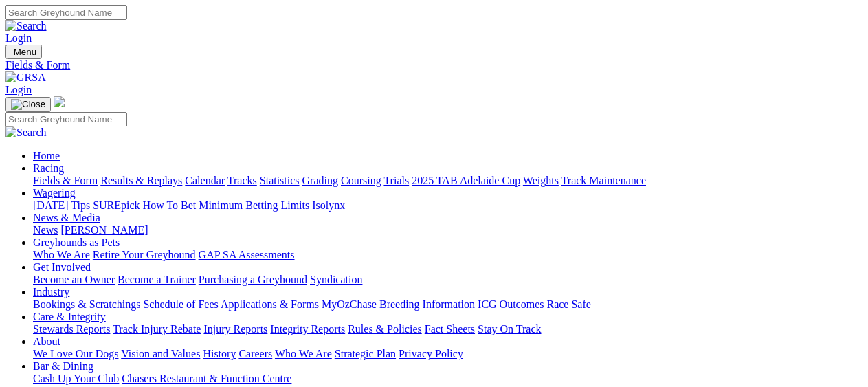 This screenshot has width=868, height=387. Describe the element at coordinates (447, 330) in the screenshot. I see `div: Care & Integrity` at that location.